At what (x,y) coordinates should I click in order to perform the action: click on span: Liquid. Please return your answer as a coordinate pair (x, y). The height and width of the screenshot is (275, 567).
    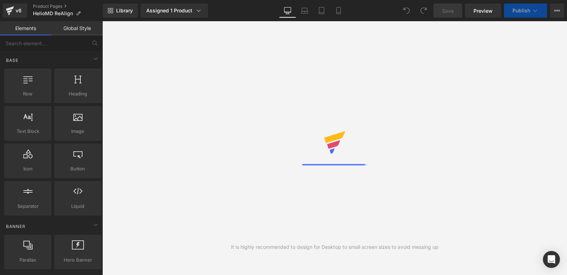
    Looking at the image, I should click on (78, 206).